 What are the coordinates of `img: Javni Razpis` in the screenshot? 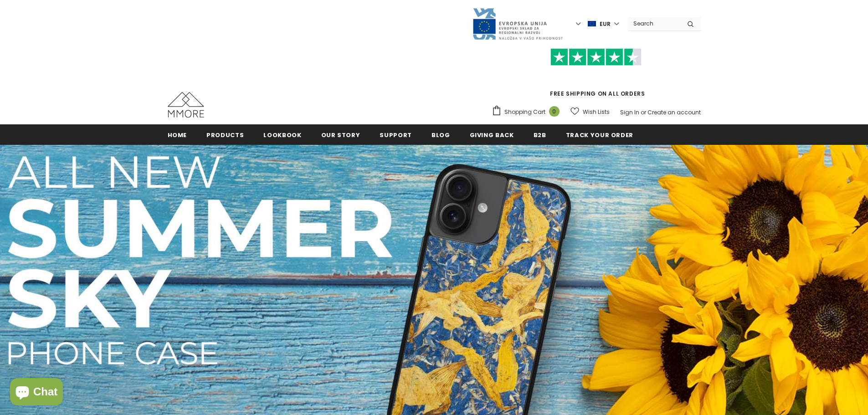 It's located at (517, 24).